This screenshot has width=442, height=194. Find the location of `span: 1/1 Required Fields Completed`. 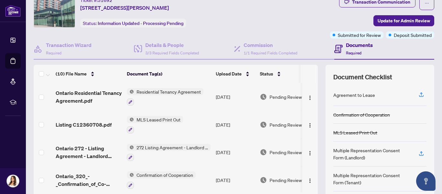

span: 1/1 Required Fields Completed is located at coordinates (271, 53).